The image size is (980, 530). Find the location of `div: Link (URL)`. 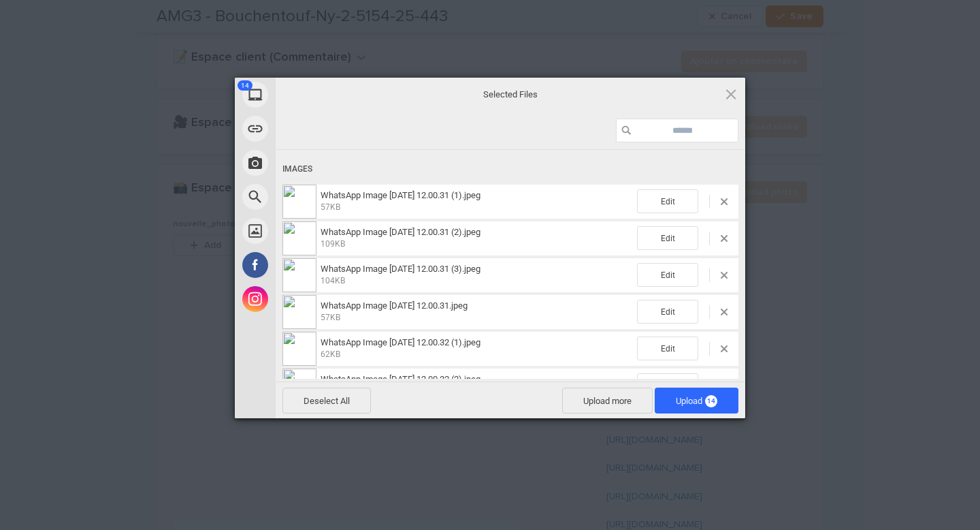

div: Link (URL) is located at coordinates (317, 128).